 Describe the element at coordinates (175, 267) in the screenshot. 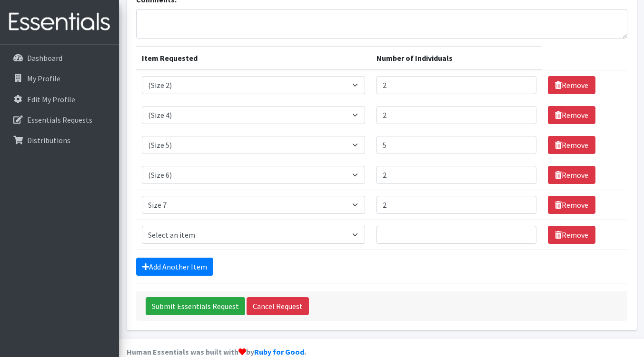

I see `a: Add Another Item` at that location.